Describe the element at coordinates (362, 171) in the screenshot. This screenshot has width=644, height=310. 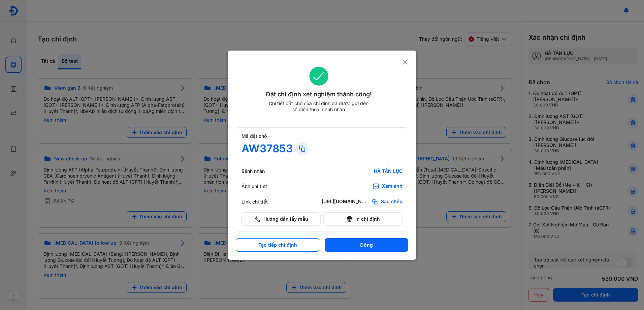
I see `div: HÀ TẤN LỰC` at that location.